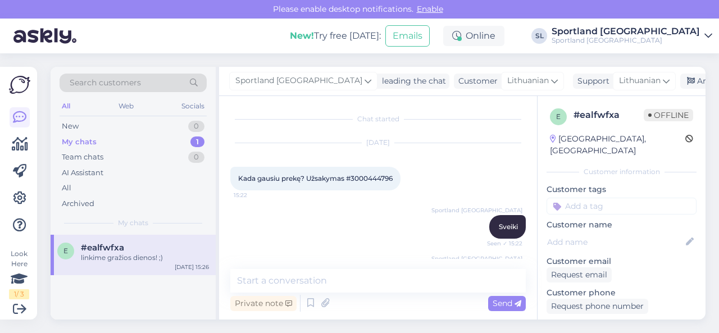 This screenshot has height=333, width=719. Describe the element at coordinates (591, 81) in the screenshot. I see `div: Support` at that location.